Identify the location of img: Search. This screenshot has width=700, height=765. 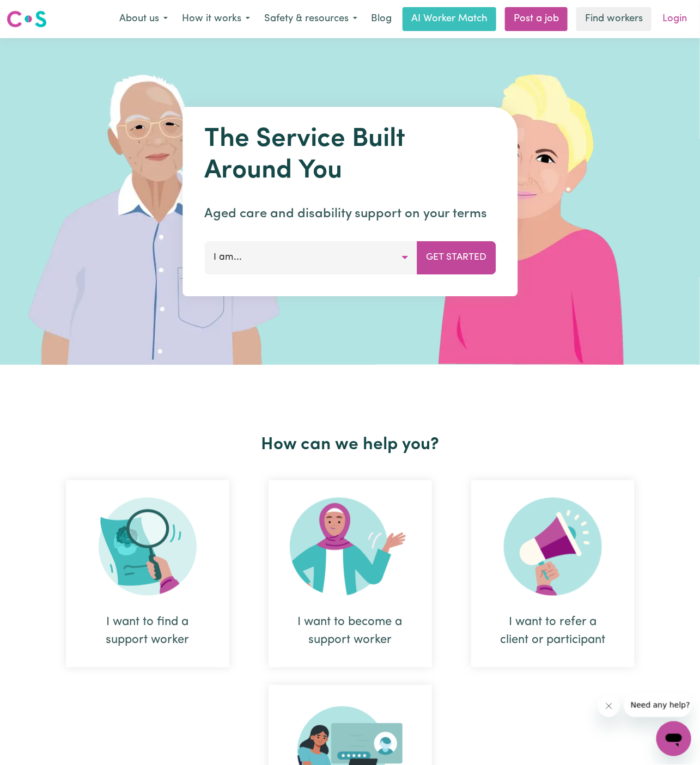
(148, 547).